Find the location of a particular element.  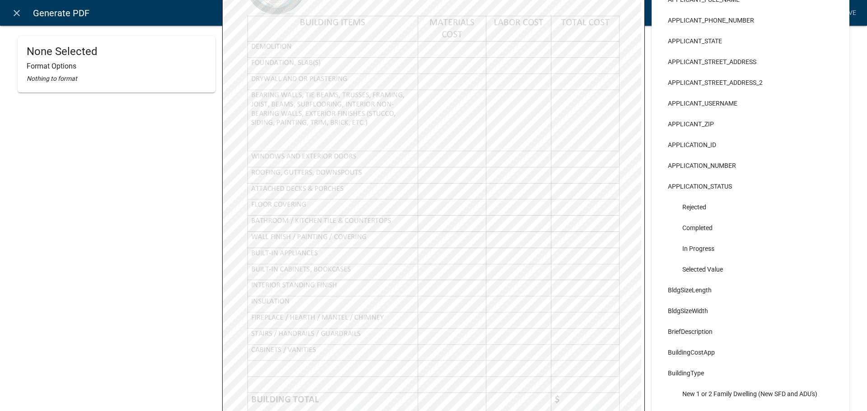

li: APPLICANT_USERNAME is located at coordinates (751, 103).